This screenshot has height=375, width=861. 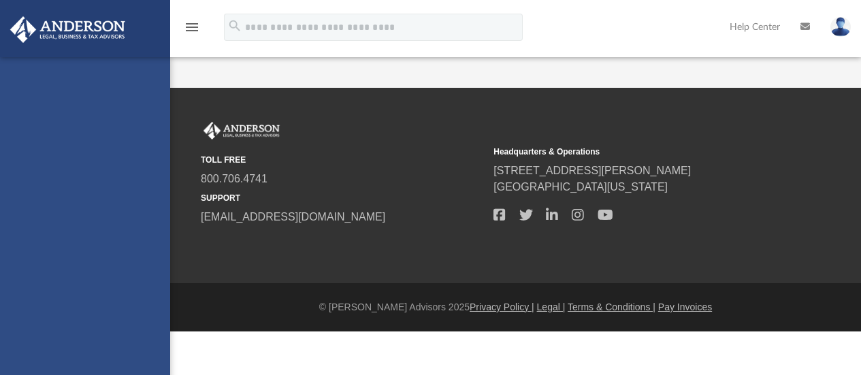 What do you see at coordinates (192, 31) in the screenshot?
I see `a: menu` at bounding box center [192, 31].